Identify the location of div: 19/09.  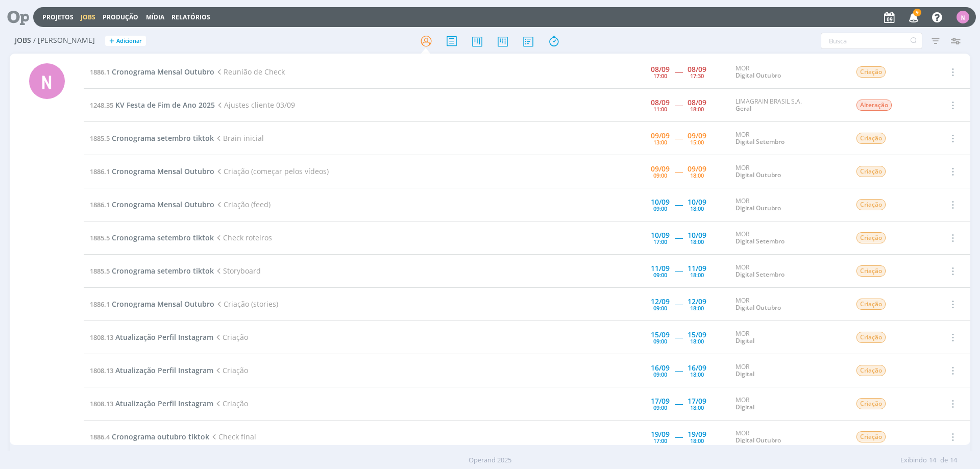
(697, 434).